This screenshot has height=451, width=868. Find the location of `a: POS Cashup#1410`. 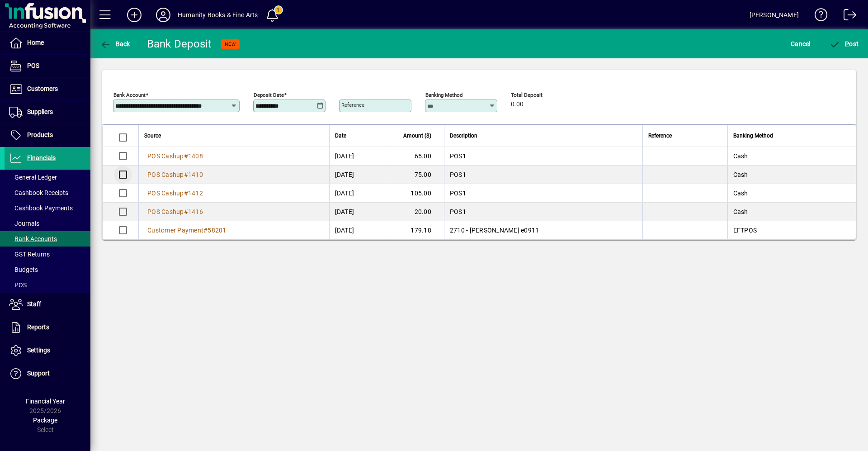

a: POS Cashup#1410 is located at coordinates (175, 175).